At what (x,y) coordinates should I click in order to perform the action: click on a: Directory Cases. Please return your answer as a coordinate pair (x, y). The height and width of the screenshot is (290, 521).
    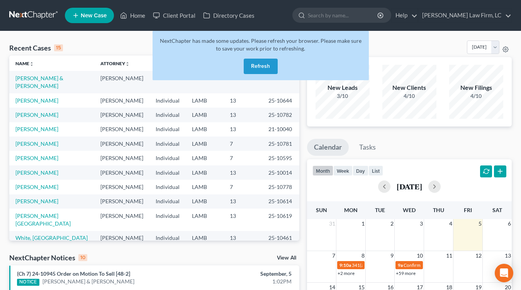
    Looking at the image, I should click on (229, 15).